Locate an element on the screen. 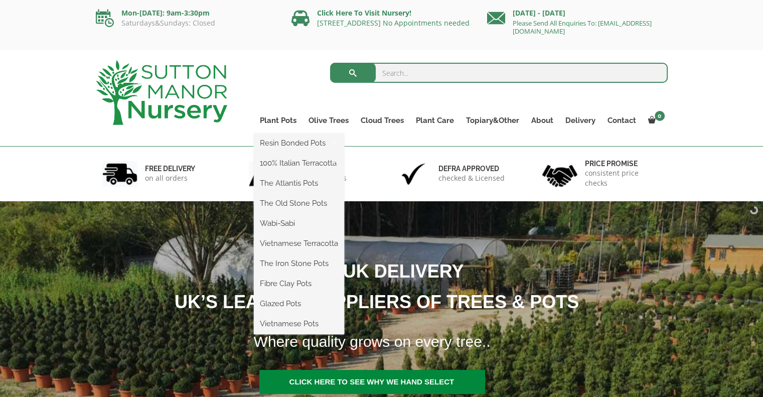  h6: Defra approved is located at coordinates (472, 169).